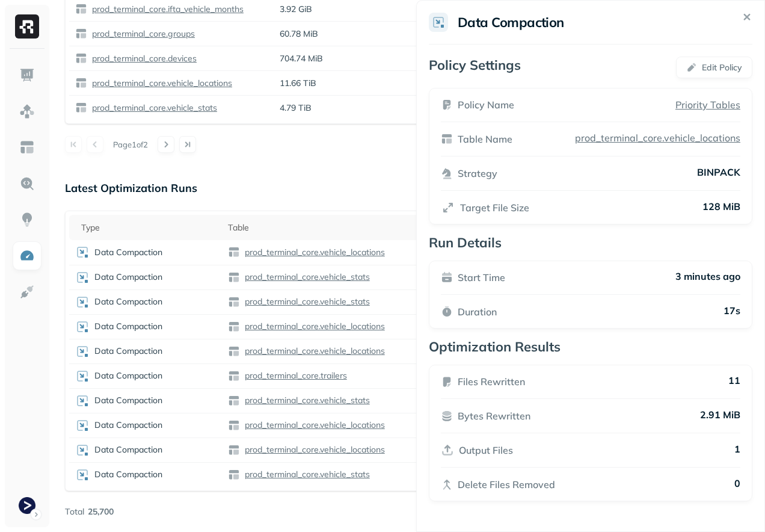 This screenshot has width=765, height=532. Describe the element at coordinates (481, 277) in the screenshot. I see `p: Start Time` at that location.